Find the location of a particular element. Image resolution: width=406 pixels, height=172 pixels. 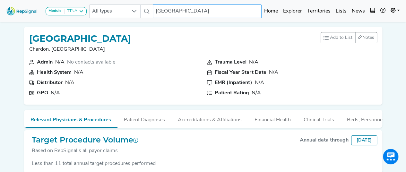

button: Patient Diagnoses is located at coordinates (144, 118).